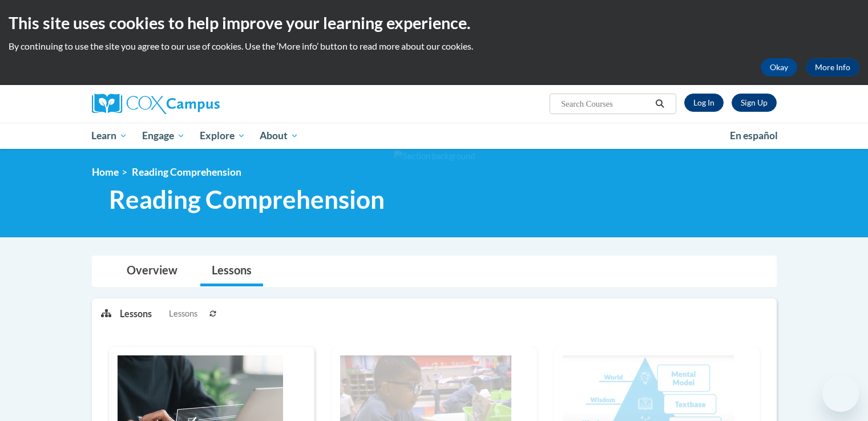 Image resolution: width=868 pixels, height=421 pixels. I want to click on span: Engage, so click(163, 136).